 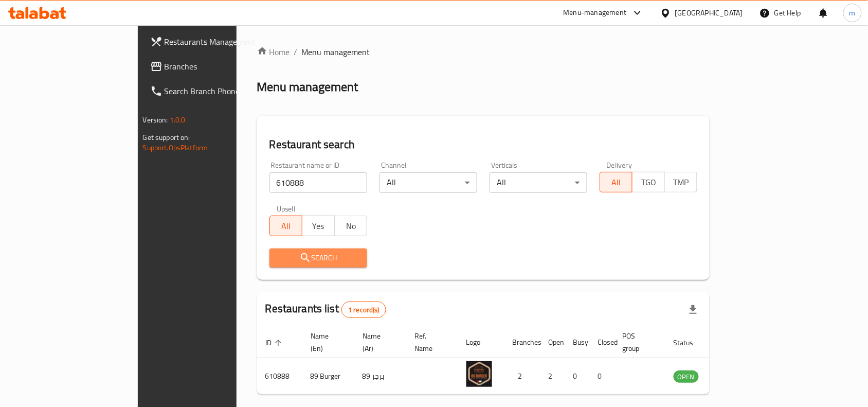 What do you see at coordinates (326, 309) in the screenshot?
I see `h2: Restaurants list` at bounding box center [326, 309].